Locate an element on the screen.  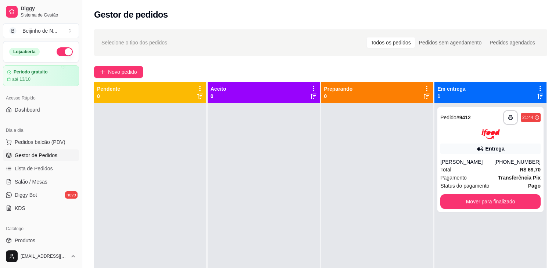
div: Catálogo is located at coordinates (41, 229).